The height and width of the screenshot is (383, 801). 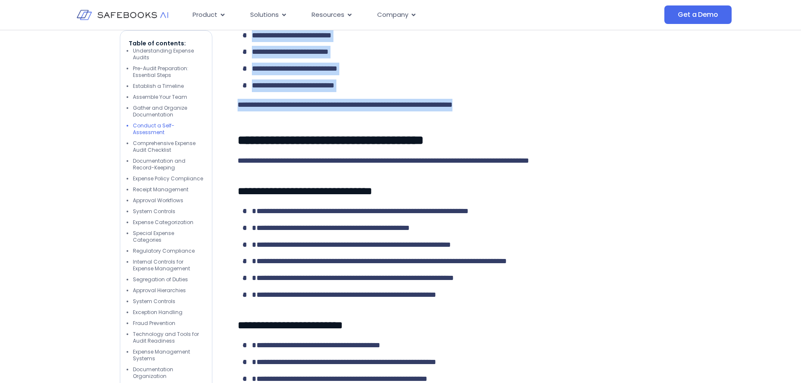 What do you see at coordinates (168, 313) in the screenshot?
I see `li: Exception Handling` at bounding box center [168, 313].